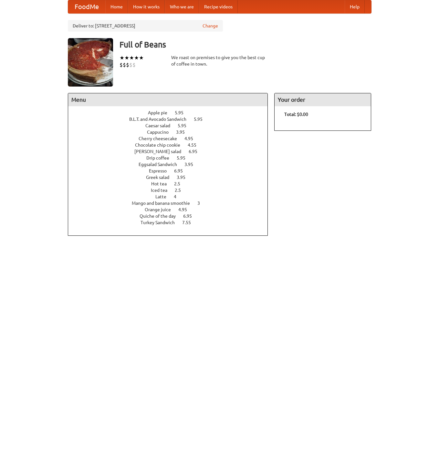  What do you see at coordinates (246, 45) in the screenshot?
I see `h3: Full of Beans` at bounding box center [246, 45].